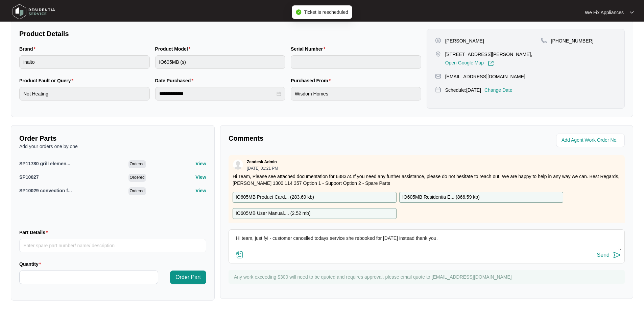  Describe the element at coordinates (440, 197) in the screenshot. I see `p: IO605MB Residentia E... ( 866.59 kb )` at that location.